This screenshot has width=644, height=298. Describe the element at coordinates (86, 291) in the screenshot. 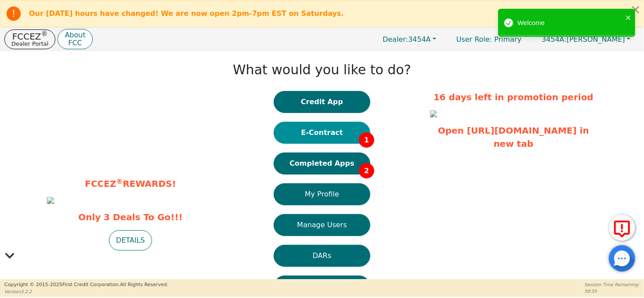

I see `p: Version 3.2.2` at that location.